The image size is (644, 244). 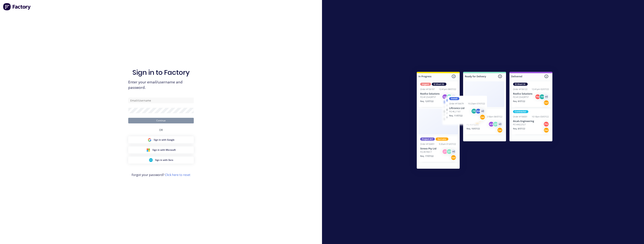 What do you see at coordinates (151, 160) in the screenshot?
I see `img: Xero Sign in` at bounding box center [151, 160].